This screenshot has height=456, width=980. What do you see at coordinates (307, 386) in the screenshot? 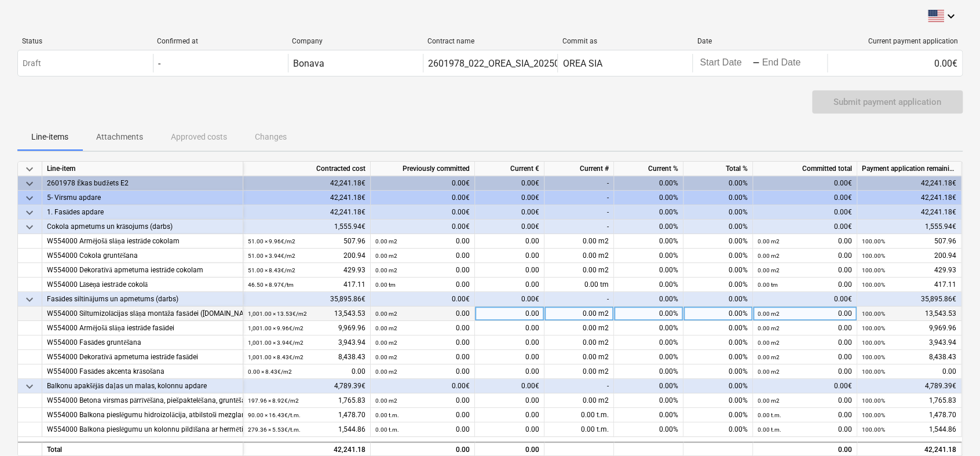
I see `div: 4,789.39€` at bounding box center [307, 386].